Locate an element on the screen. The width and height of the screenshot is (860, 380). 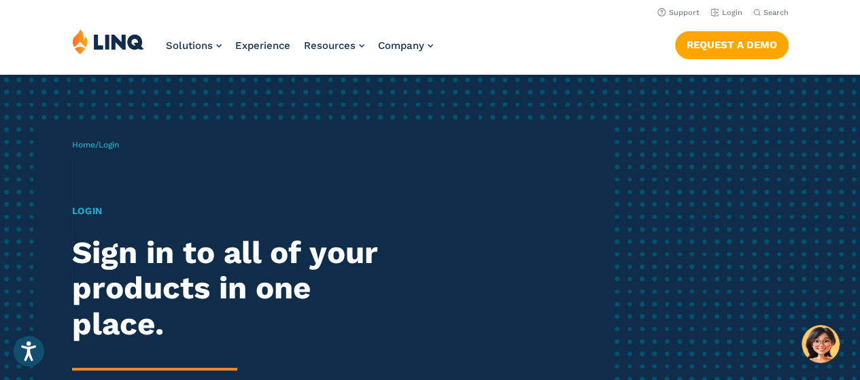
a: Home is located at coordinates (84, 145).